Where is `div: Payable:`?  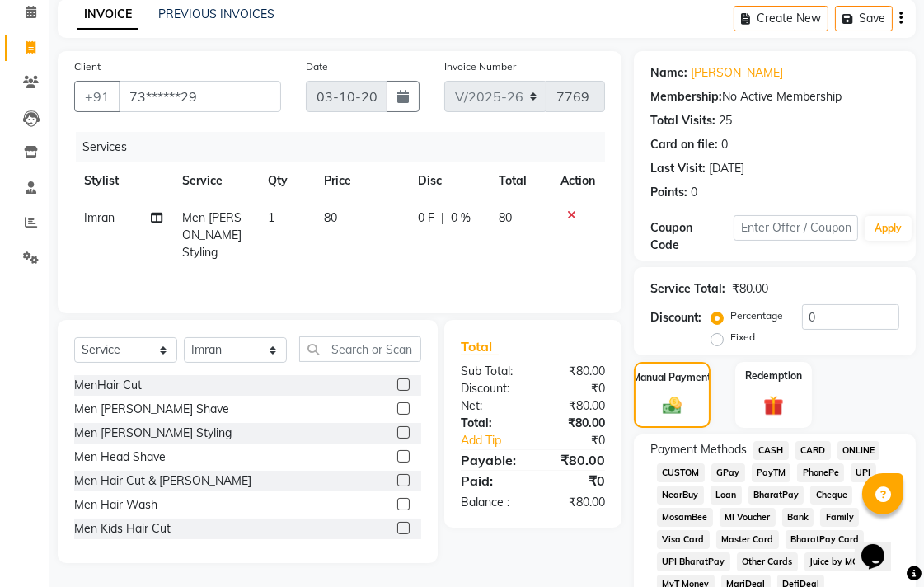
div: Payable: is located at coordinates (490, 460).